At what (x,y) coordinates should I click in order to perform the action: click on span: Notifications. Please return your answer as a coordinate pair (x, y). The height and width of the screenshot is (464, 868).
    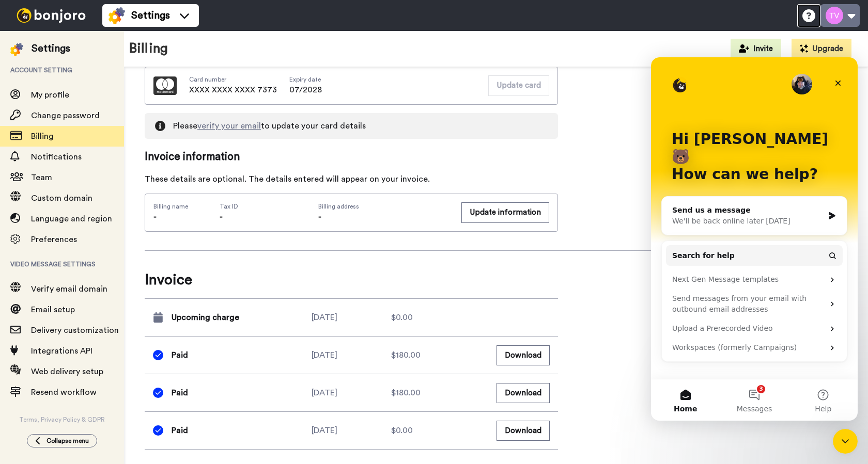
    Looking at the image, I should click on (57, 157).